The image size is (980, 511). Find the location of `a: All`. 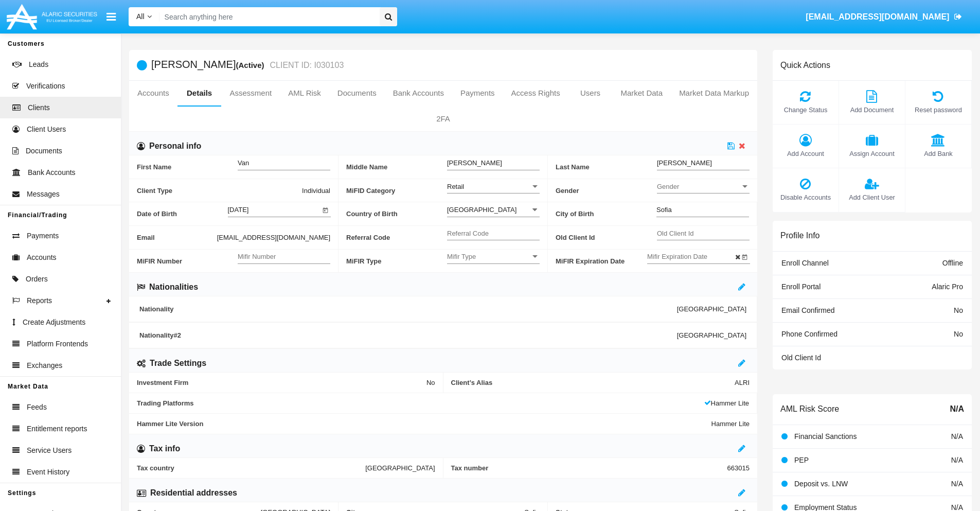

a: All is located at coordinates (144, 17).